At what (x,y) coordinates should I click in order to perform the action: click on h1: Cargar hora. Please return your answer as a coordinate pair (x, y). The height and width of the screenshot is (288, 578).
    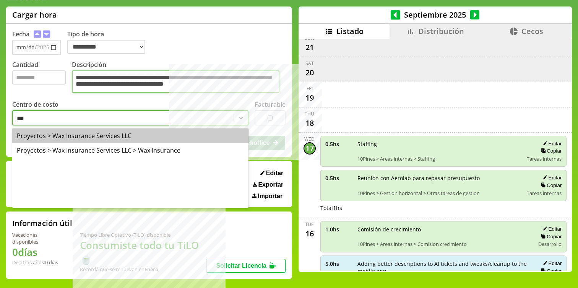
    Looking at the image, I should click on (34, 15).